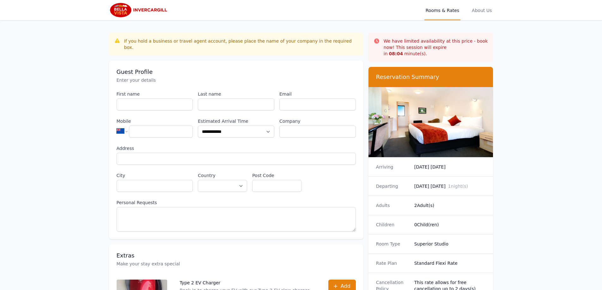 This screenshot has width=602, height=290. Describe the element at coordinates (155, 94) in the screenshot. I see `label: First name` at that location.